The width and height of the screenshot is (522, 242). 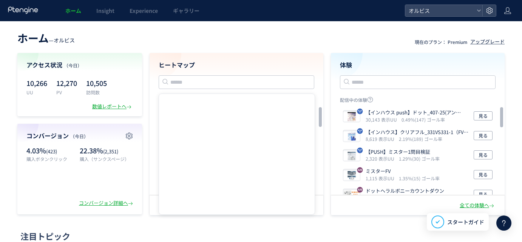 What do you see at coordinates (96, 83) in the screenshot?
I see `p: 10,505` at bounding box center [96, 83].